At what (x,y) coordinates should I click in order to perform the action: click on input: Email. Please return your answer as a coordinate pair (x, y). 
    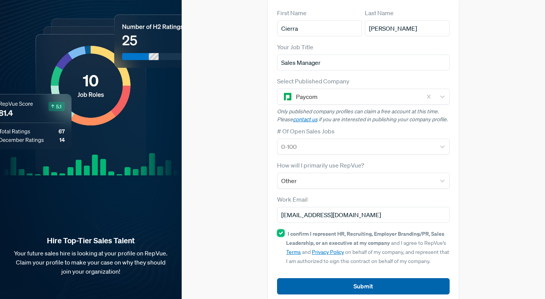
    Looking at the image, I should click on (363, 215).